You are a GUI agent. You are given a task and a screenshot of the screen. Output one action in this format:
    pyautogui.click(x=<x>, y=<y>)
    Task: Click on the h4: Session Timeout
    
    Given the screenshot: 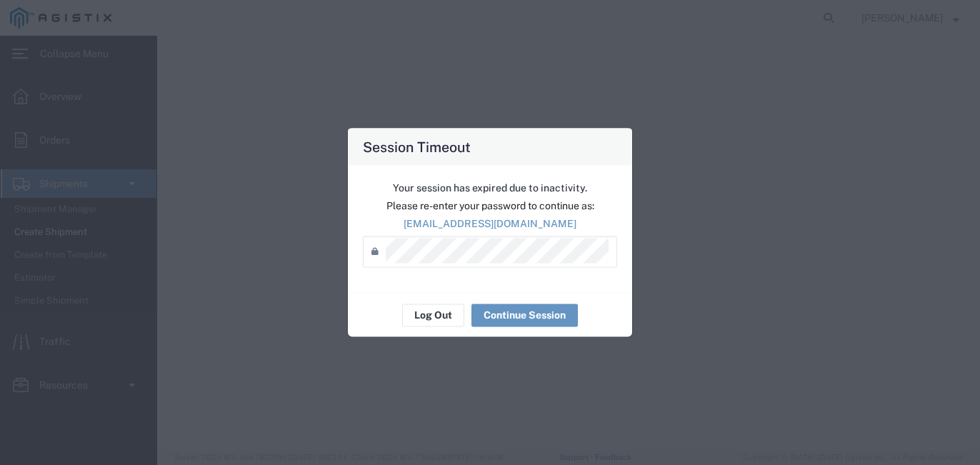 What is the action you would take?
    pyautogui.click(x=416, y=146)
    